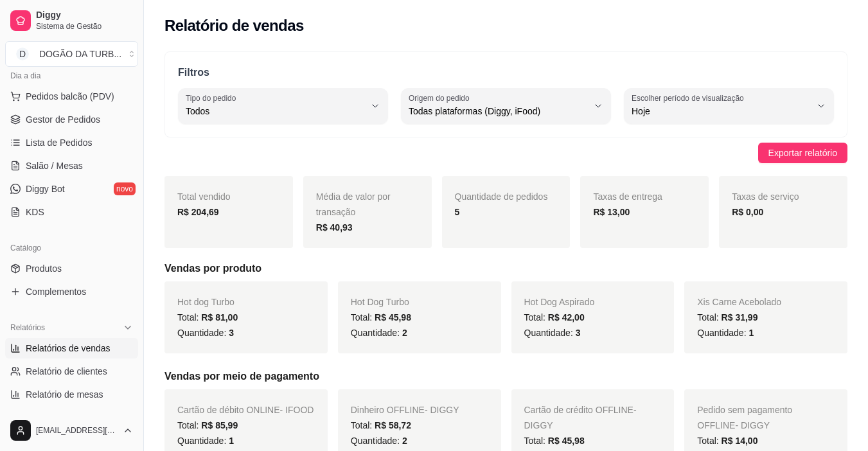  I want to click on span: Xis Carne Acebolado, so click(739, 302).